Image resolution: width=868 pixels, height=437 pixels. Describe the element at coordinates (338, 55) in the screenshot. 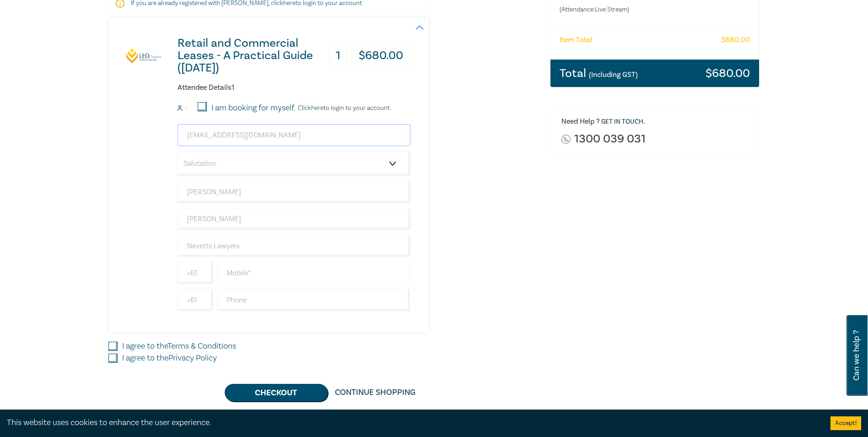

I see `h3: 1` at that location.